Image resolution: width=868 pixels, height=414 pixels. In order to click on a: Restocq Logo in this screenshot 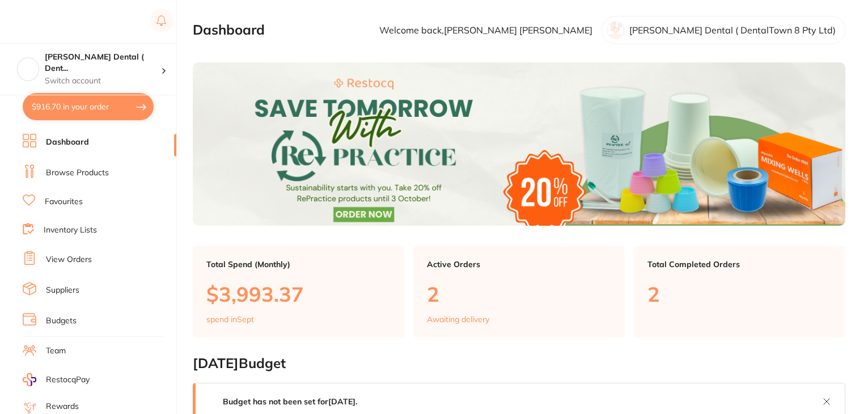, I will do `click(59, 22)`.